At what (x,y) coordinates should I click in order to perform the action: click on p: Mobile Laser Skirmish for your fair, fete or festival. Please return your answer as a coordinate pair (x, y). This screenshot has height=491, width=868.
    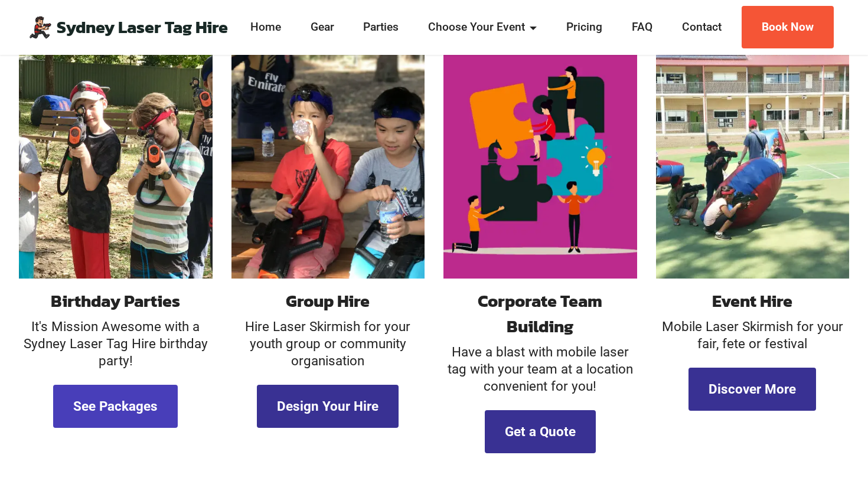
    Looking at the image, I should click on (752, 335).